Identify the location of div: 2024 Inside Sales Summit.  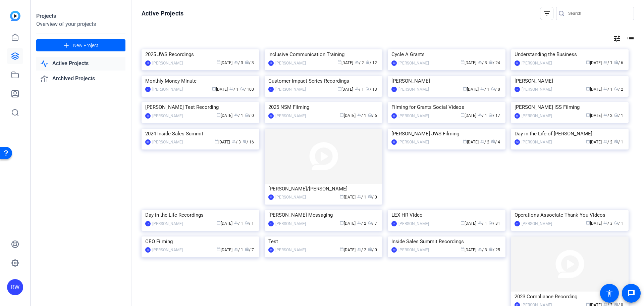
(201, 133).